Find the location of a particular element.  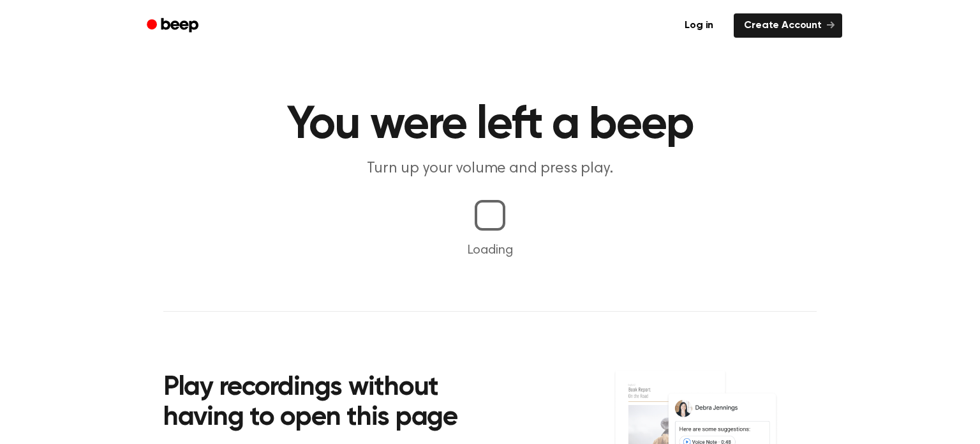

a: Create Account is located at coordinates (788, 26).